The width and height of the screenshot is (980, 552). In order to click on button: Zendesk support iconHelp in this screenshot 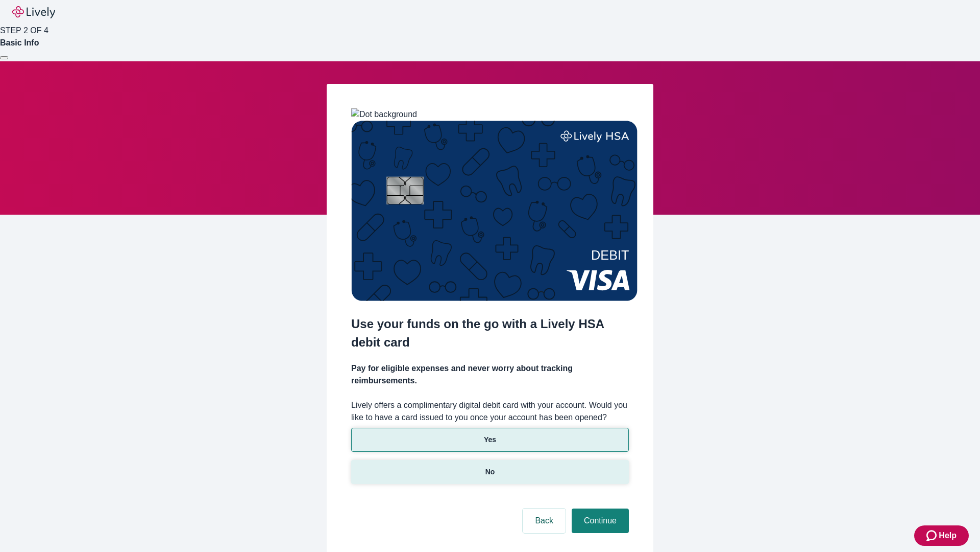, I will do `click(941, 535)`.